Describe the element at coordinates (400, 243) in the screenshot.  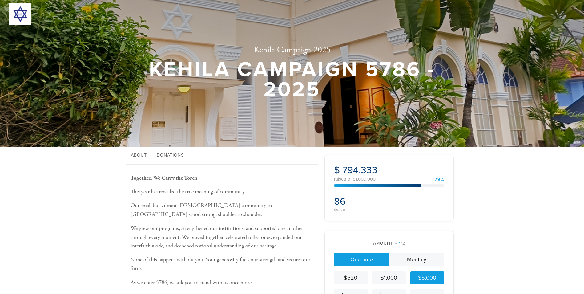
I see `span: /2` at that location.